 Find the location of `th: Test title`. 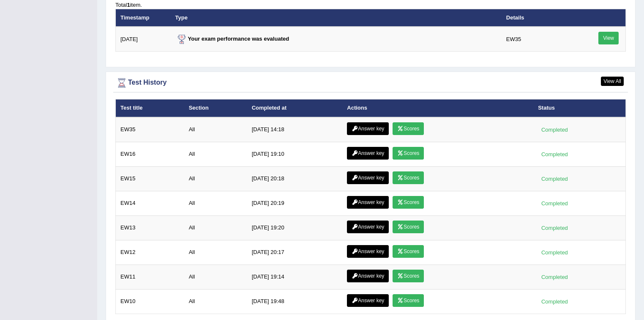

th: Test title is located at coordinates (150, 108).